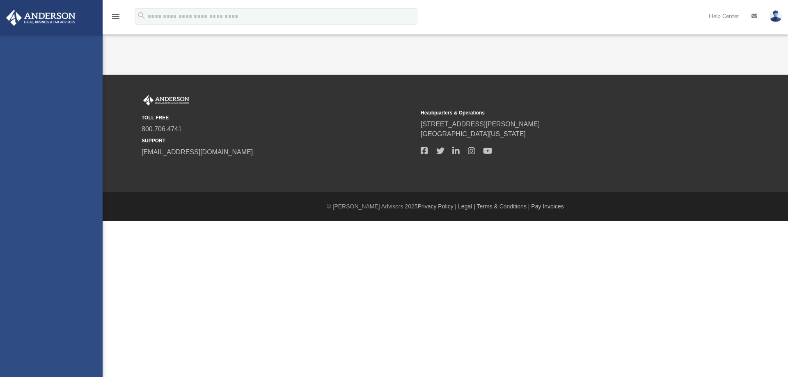 The width and height of the screenshot is (788, 377). I want to click on small: TOLL FREE, so click(278, 118).